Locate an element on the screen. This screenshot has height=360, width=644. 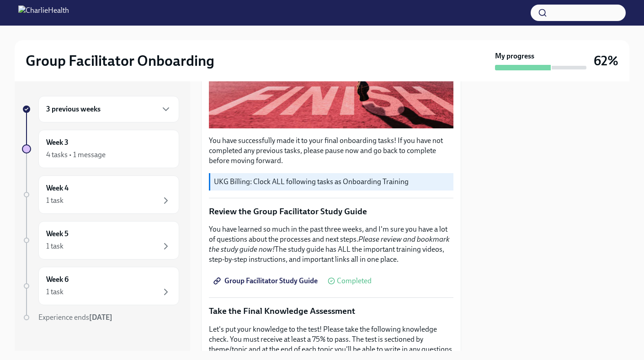
h6: 3 previous weeks is located at coordinates (73, 109).